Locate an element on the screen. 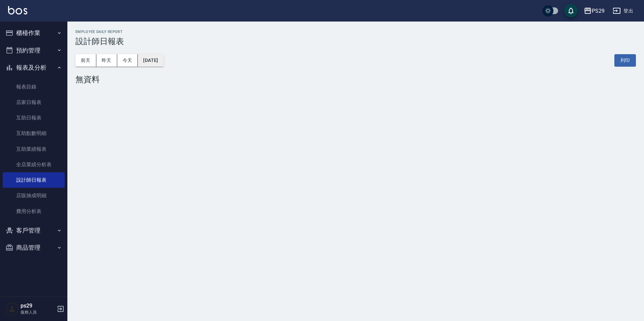 The height and width of the screenshot is (321, 644). button: save is located at coordinates (571, 11).